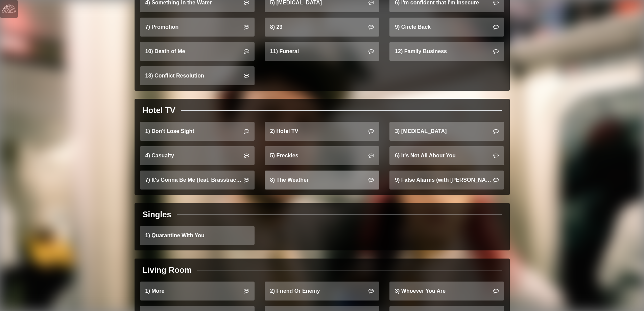  Describe the element at coordinates (322, 27) in the screenshot. I see `a: 8) 23` at that location.